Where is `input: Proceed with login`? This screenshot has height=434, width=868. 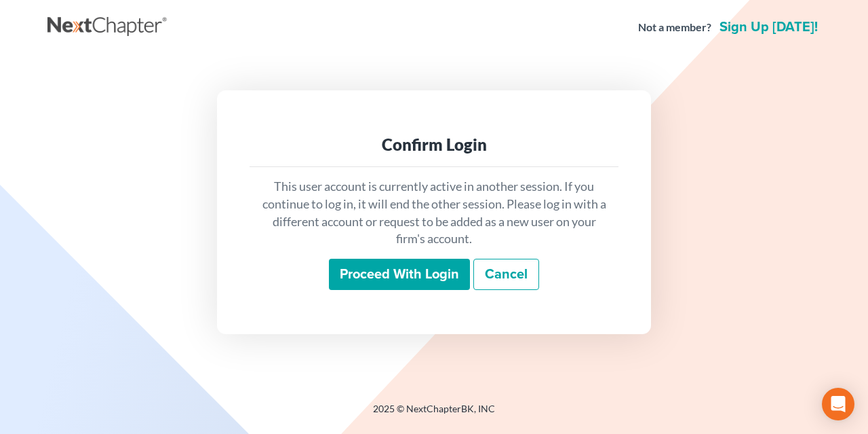 input: Proceed with login is located at coordinates (399, 275).